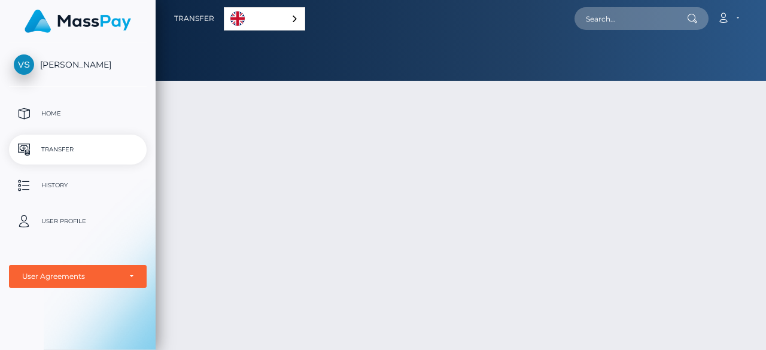 This screenshot has height=350, width=766. I want to click on a: History, so click(78, 186).